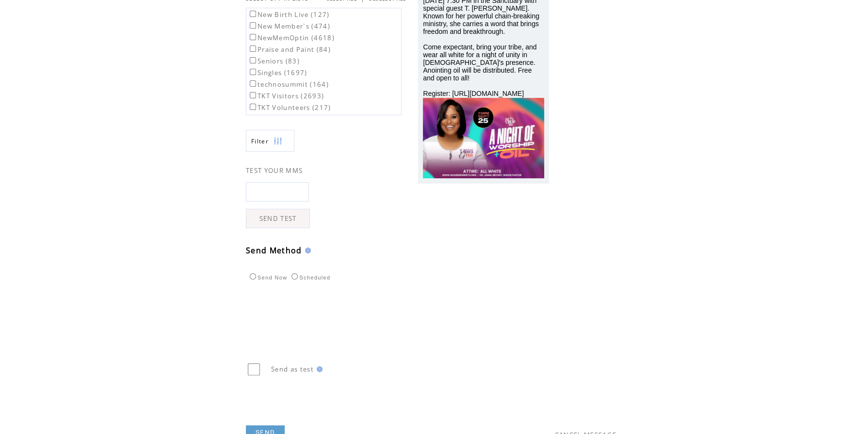 The image size is (868, 434). Describe the element at coordinates (252, 60) in the screenshot. I see `input: Seniors (83)` at that location.